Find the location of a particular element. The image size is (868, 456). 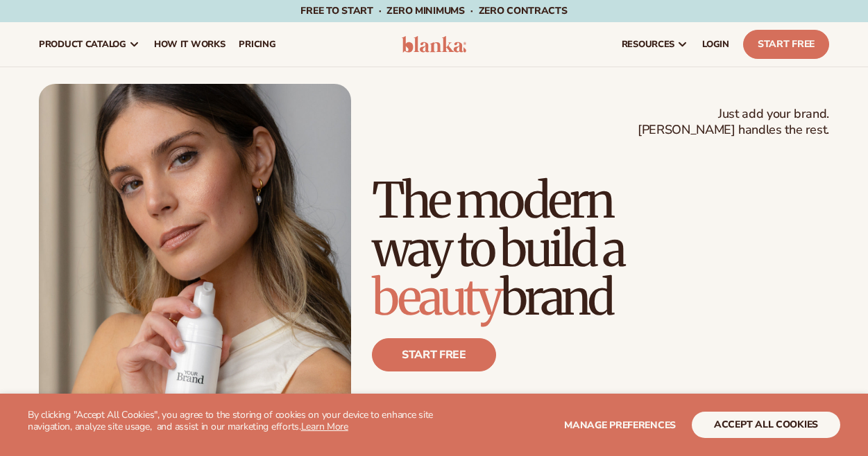

a: LOGIN is located at coordinates (715, 44).